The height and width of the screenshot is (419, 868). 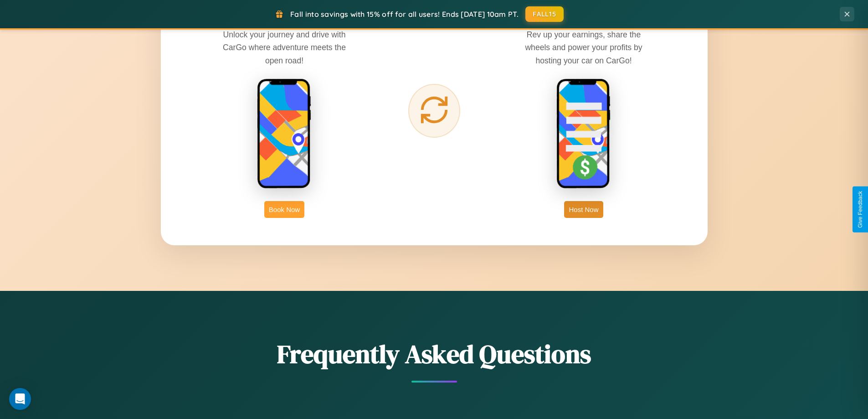 I want to click on p: Rev up your earnings, share the wheels and power your profits by hosting your car on CarGo!, so click(x=584, y=48).